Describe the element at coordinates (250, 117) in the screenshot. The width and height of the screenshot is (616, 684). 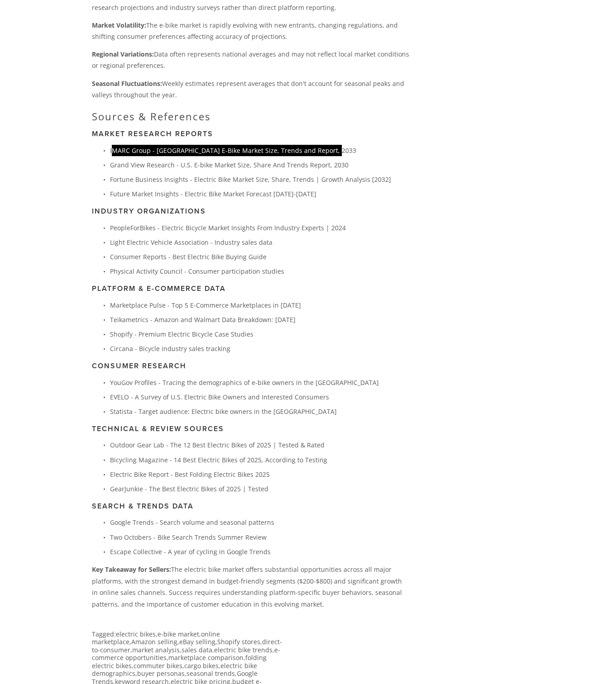
I see `h2: Sources & References` at that location.